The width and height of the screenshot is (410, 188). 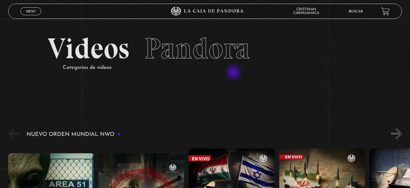 I want to click on span: Pandora, so click(x=197, y=49).